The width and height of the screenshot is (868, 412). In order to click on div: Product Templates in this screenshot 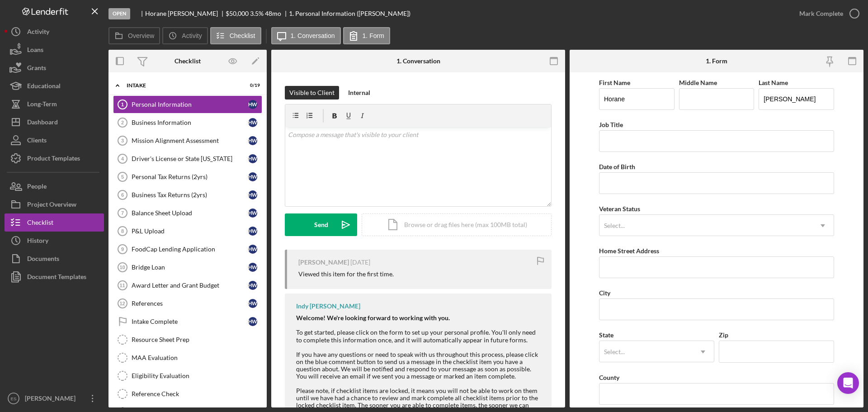, I will do `click(53, 159)`.